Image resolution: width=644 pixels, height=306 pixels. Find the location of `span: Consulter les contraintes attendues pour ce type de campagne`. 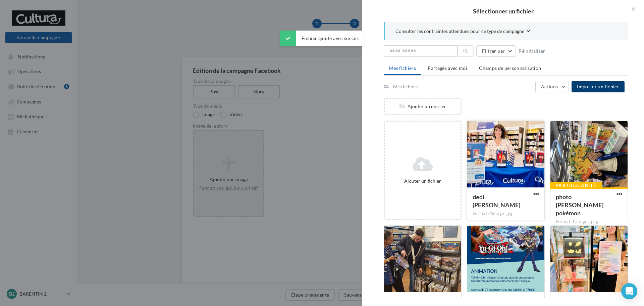

span: Consulter les contraintes attendues pour ce type de campagne is located at coordinates (460, 31).